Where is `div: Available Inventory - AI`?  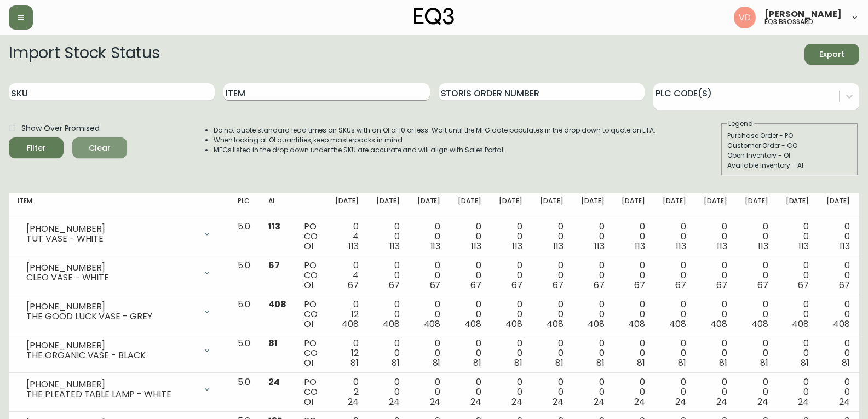 div: Available Inventory - AI is located at coordinates (790, 166).